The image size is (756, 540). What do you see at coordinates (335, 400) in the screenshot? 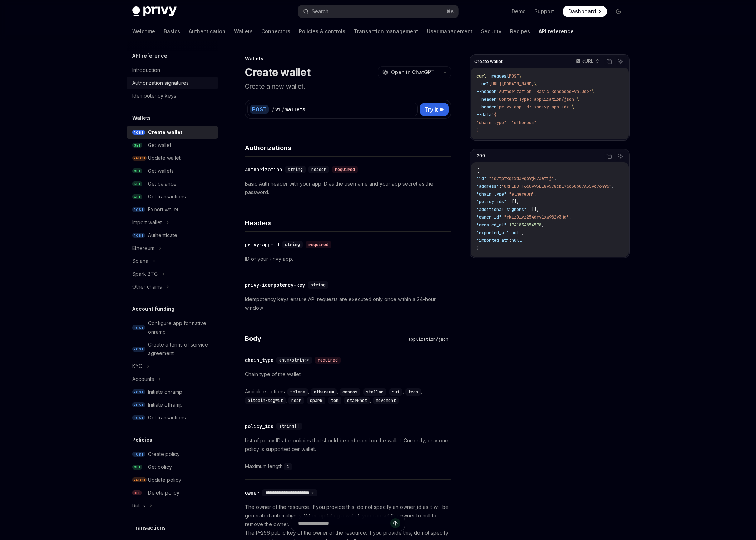
I see `code: ton` at bounding box center [335, 400].